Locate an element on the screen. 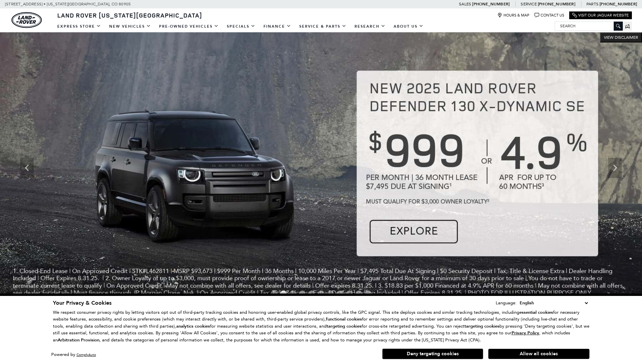 This screenshot has height=364, width=642. u: Privacy Policy is located at coordinates (525, 332).